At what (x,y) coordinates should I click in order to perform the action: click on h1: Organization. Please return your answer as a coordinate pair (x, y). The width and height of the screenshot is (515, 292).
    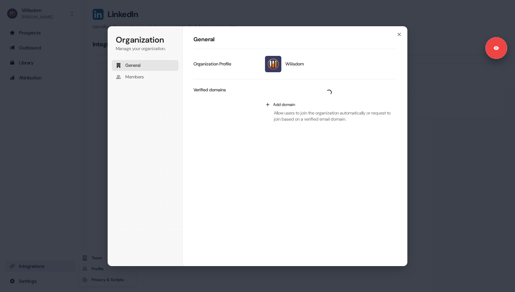
    Looking at the image, I should click on (145, 40).